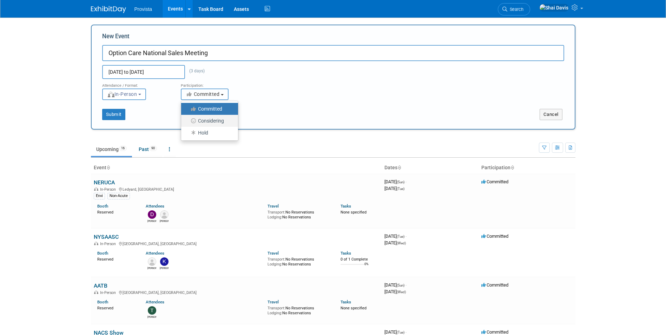 The image size is (666, 335). I want to click on img: Shai Davis, so click(554, 8).